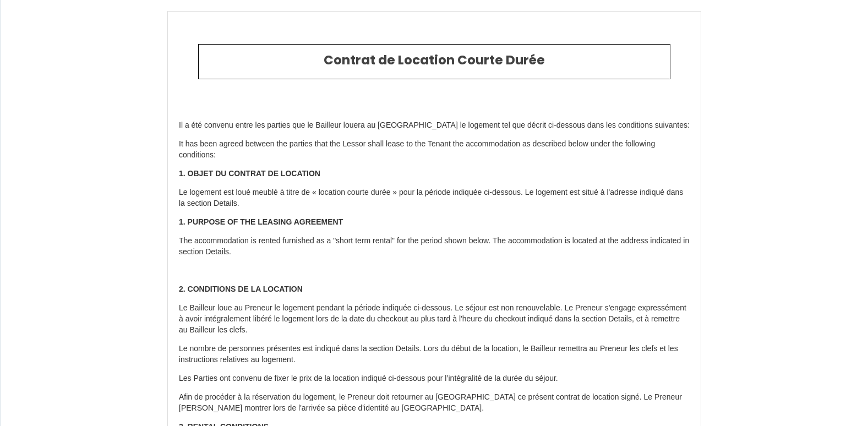 This screenshot has height=426, width=868. I want to click on p: Les Parties ont convenu de fixer le prix de la location indiqué ci-dessous pour l’intégralité de ..., so click(434, 379).